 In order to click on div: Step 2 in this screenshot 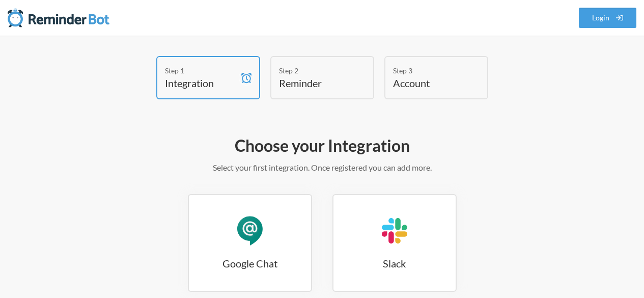, I will do `click(315, 70)`.